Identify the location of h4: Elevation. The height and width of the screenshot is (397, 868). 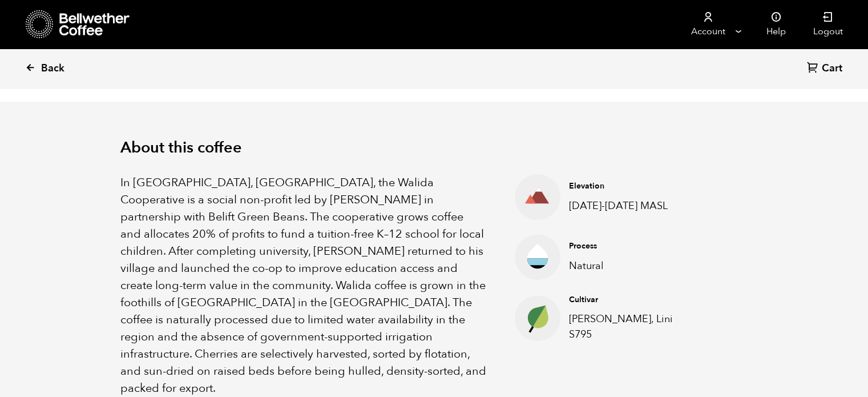
(629, 186).